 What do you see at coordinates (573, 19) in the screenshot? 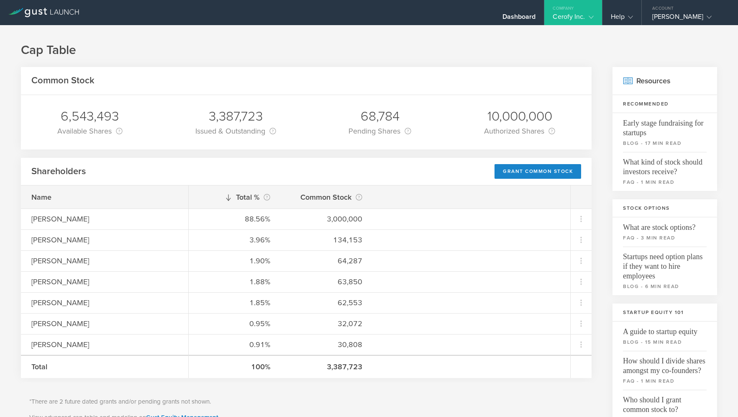
I see `div: Cerofy Inc.` at bounding box center [573, 19].